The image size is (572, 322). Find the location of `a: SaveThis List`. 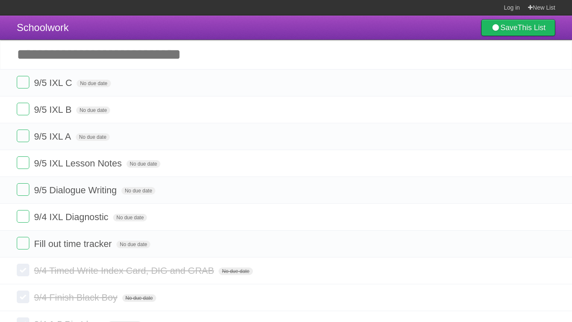

a: SaveThis List is located at coordinates (518, 28).